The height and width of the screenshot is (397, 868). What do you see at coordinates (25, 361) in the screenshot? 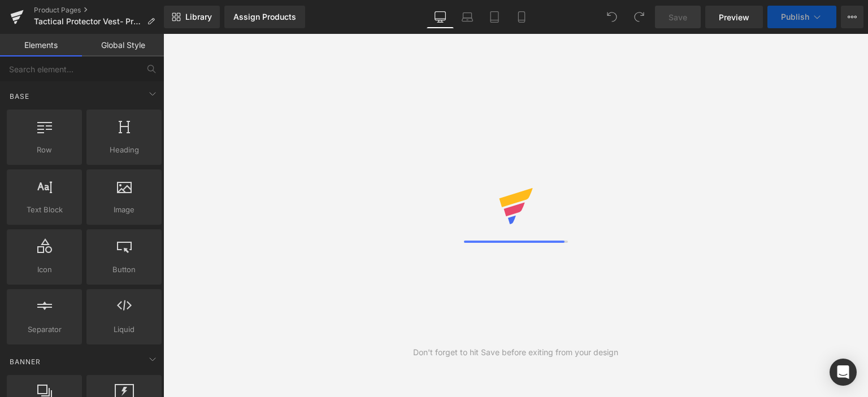
I see `span: Banner` at bounding box center [25, 361].